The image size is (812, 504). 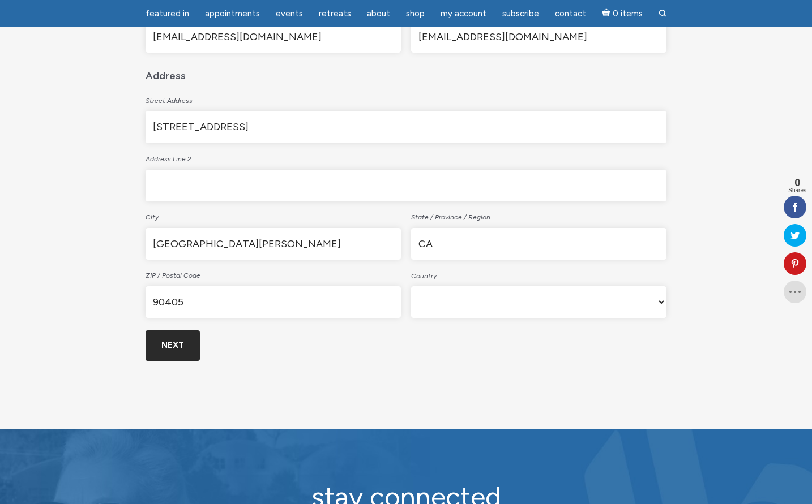 What do you see at coordinates (538, 216) in the screenshot?
I see `label: State / Province / Region` at bounding box center [538, 216].